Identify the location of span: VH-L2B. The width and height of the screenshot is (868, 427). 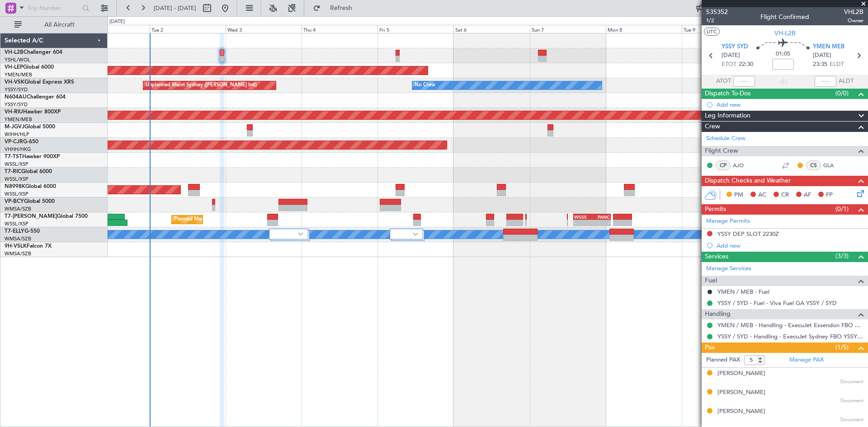
(785, 33).